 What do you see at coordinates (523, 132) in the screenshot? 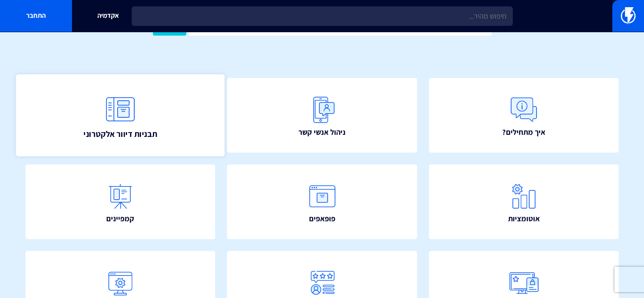
I see `span: איך מתחילים?` at bounding box center [523, 132].